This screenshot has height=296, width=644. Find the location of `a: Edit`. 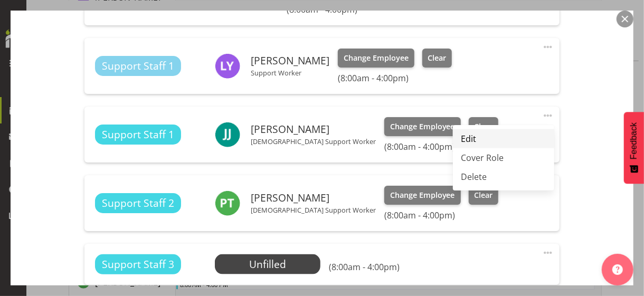

a: Edit is located at coordinates (504, 139).